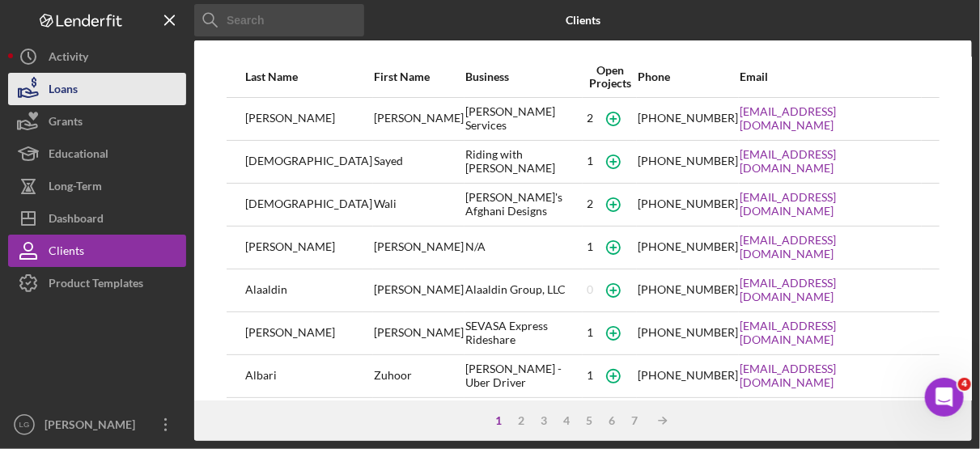  What do you see at coordinates (418, 77) in the screenshot?
I see `div: First Name` at bounding box center [418, 77].